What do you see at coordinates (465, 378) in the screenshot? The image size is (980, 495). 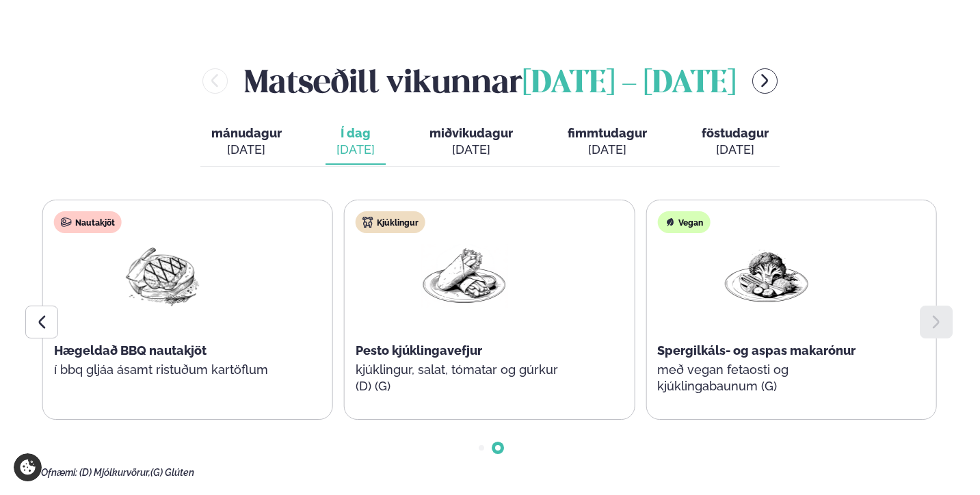 I see `p: kjúklingur, salat, tómatar og gúrkur (D) (G)` at bounding box center [465, 378].